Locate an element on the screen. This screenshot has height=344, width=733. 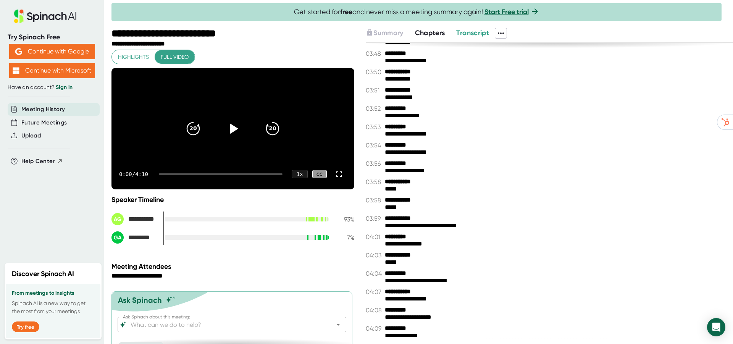
span: 04:09 is located at coordinates (374, 328).